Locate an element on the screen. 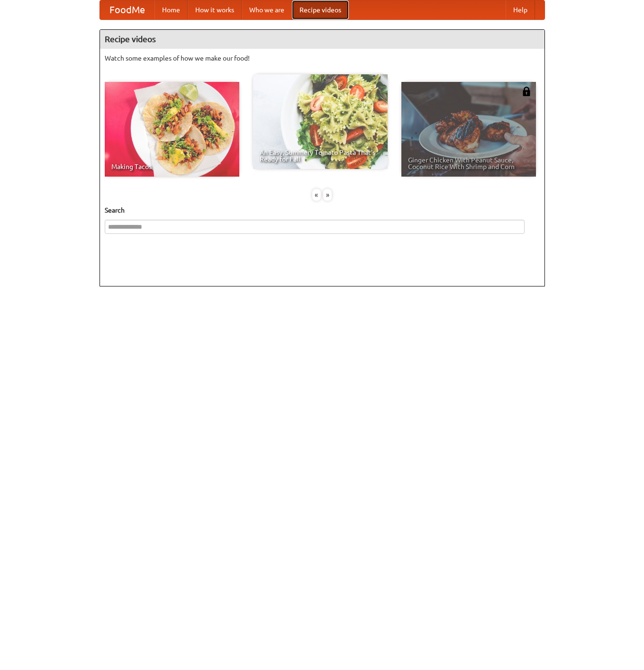 The height and width of the screenshot is (670, 644). a: Home is located at coordinates (171, 10).